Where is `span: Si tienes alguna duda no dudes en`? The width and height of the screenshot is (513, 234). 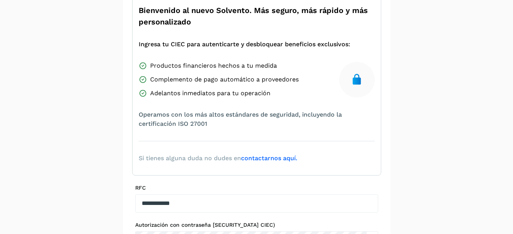
span: Si tienes alguna duda no dudes en is located at coordinates (218, 158).